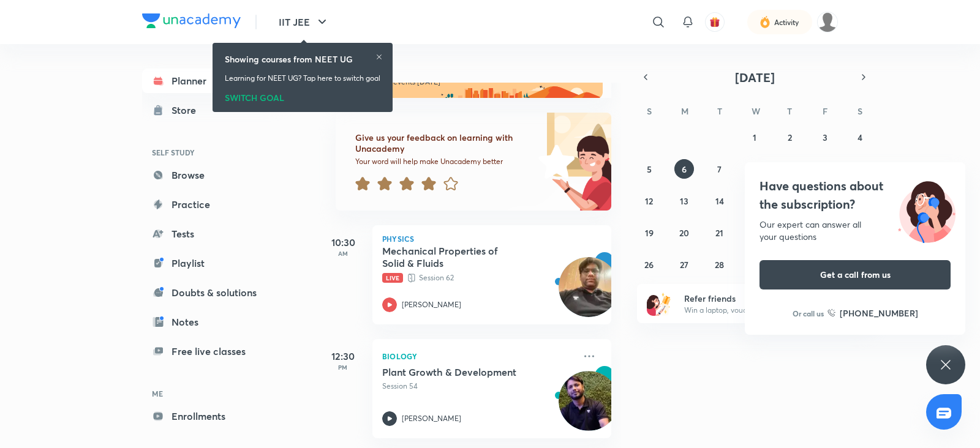  I want to click on abbr: Thursday, so click(789, 111).